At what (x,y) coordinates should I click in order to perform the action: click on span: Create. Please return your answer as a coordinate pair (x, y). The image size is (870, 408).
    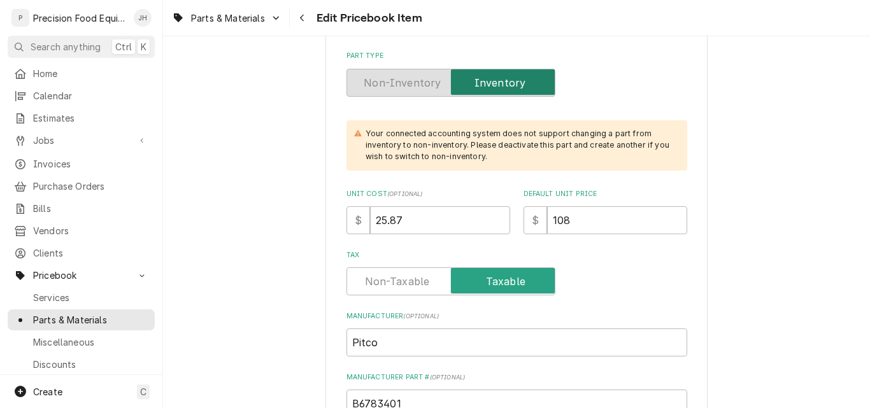
    Looking at the image, I should click on (48, 392).